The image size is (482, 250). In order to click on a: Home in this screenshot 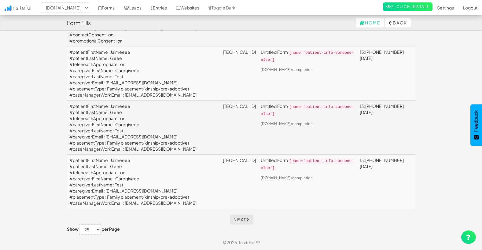, I will do `click(370, 23)`.